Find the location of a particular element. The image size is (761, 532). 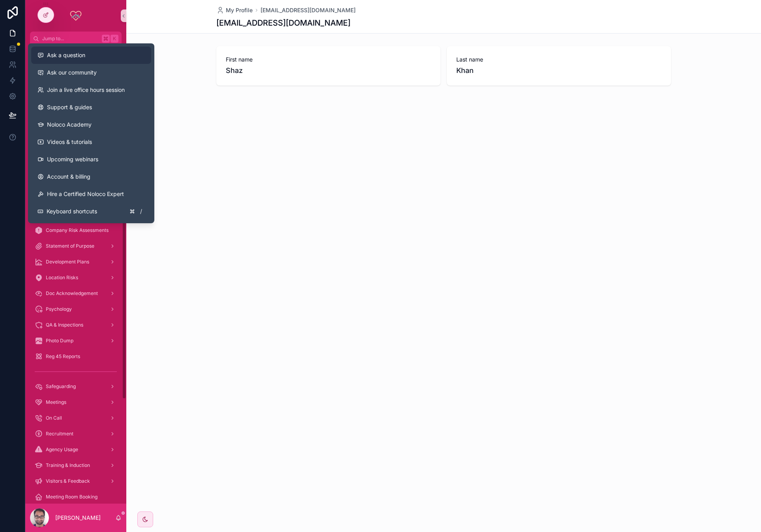

span: Statement of Purpose is located at coordinates (70, 246).